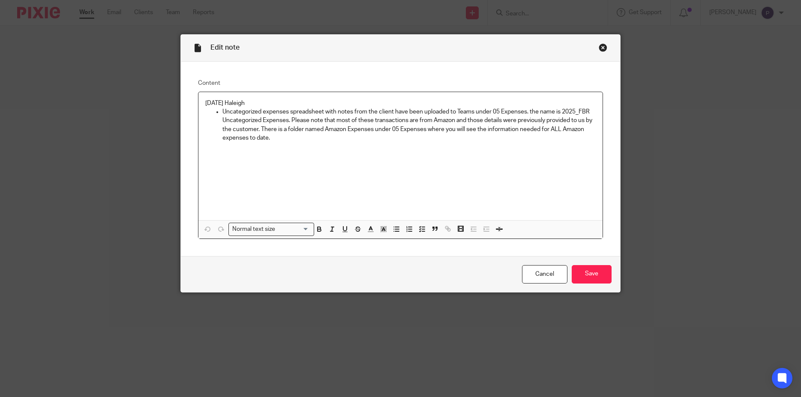 The image size is (801, 397). Describe the element at coordinates (401, 83) in the screenshot. I see `label: Content` at that location.